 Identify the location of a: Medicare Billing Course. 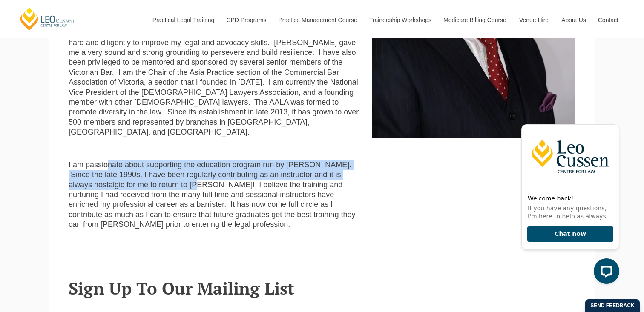
(475, 20).